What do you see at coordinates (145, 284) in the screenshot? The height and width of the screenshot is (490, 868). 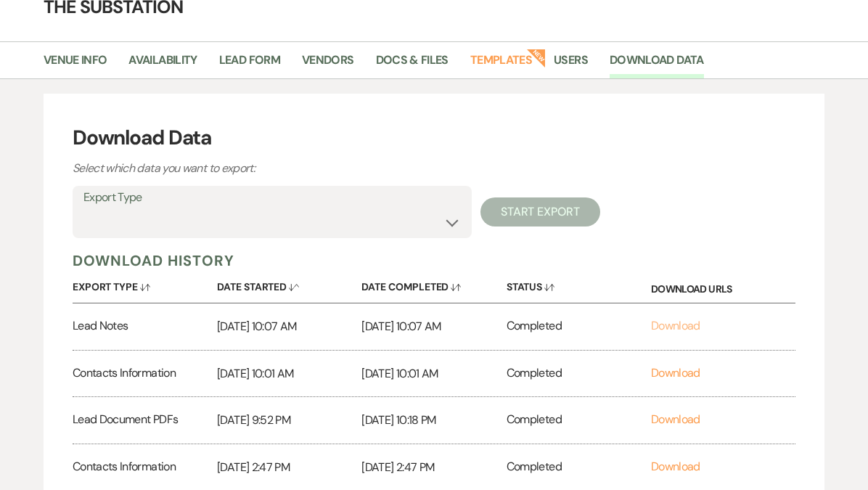 I see `button: Export Type` at bounding box center [145, 284].